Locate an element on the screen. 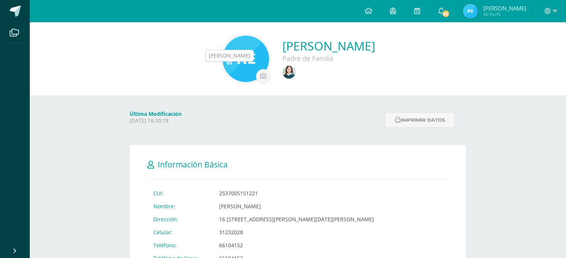  td: Teléfono: is located at coordinates (180, 245).